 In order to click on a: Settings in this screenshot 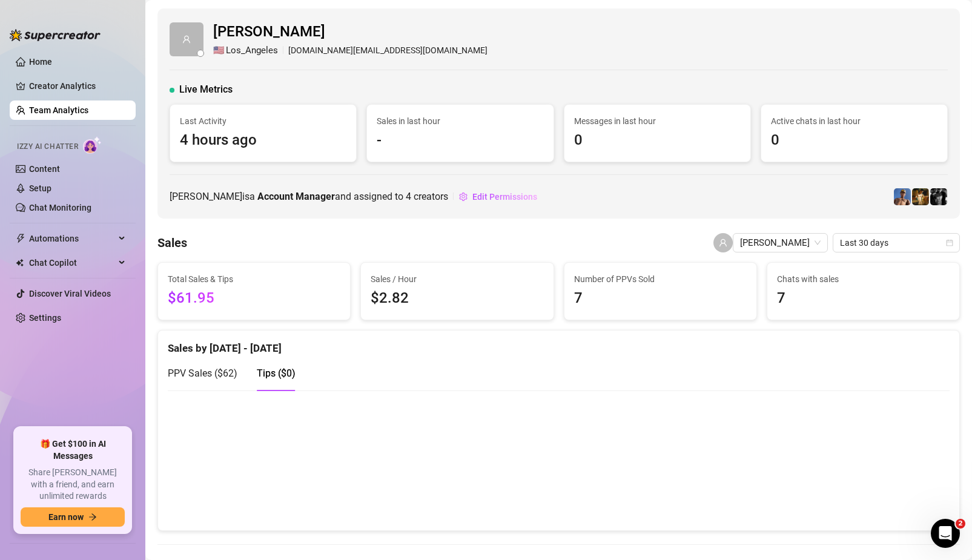, I will do `click(45, 318)`.